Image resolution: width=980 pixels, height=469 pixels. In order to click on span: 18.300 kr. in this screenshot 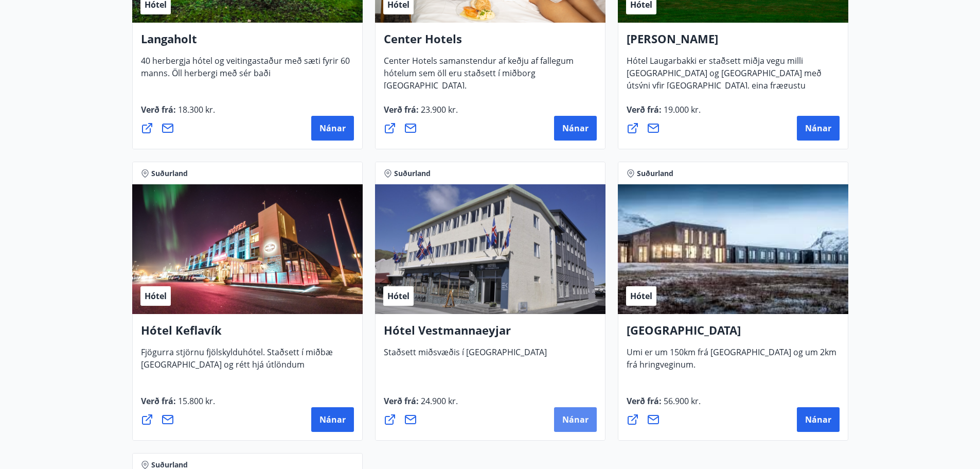, I will do `click(196, 110)`.